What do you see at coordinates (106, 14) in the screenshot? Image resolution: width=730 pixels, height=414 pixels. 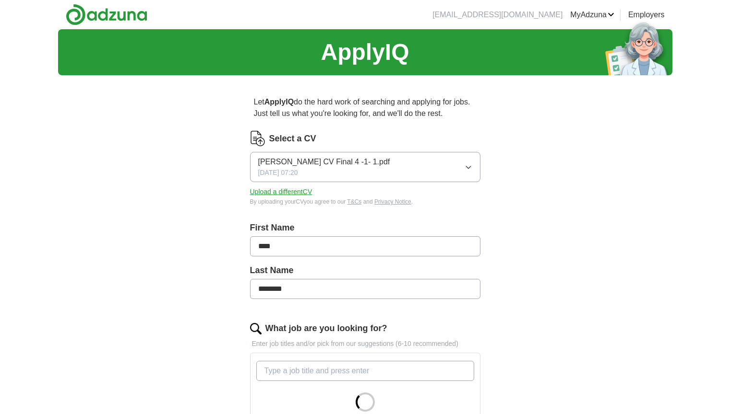 I see `img: Adzuna logo` at bounding box center [106, 14].